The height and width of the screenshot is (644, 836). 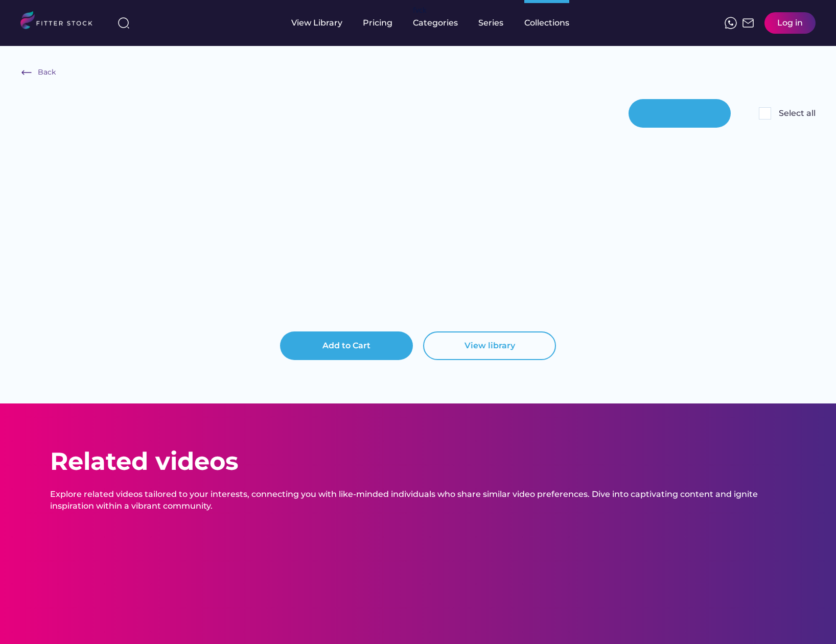 What do you see at coordinates (797, 114) in the screenshot?
I see `div: Select all` at bounding box center [797, 114].